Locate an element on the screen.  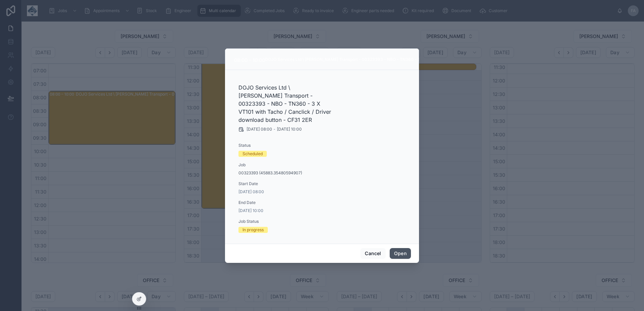
span: End Date is located at coordinates (287, 202).